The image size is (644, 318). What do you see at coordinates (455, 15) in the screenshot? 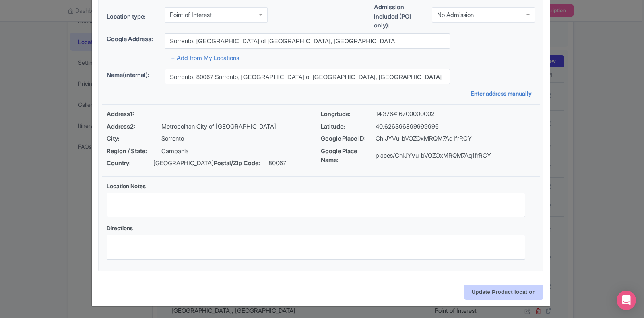
I see `div: No Admission` at bounding box center [455, 15].